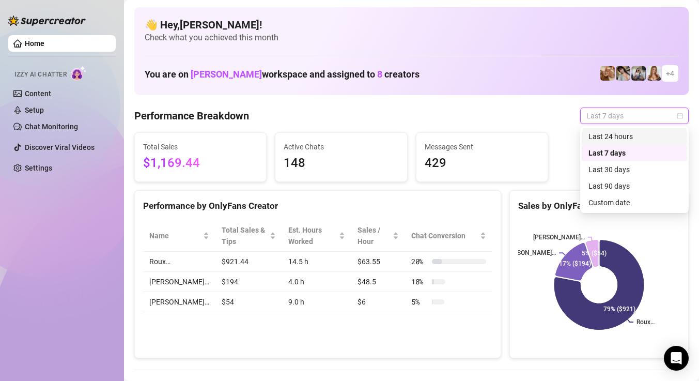  Describe the element at coordinates (380, 74) in the screenshot. I see `span: 8` at that location.